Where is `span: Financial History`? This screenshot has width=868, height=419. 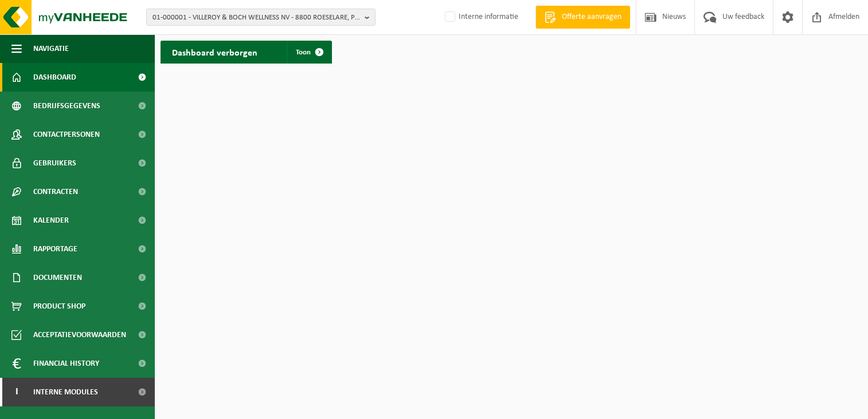 span: Financial History is located at coordinates (66, 364).